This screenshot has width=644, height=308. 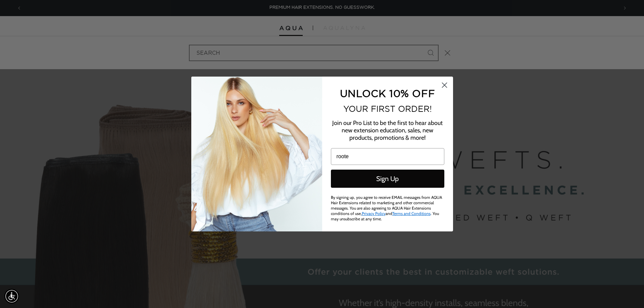 What do you see at coordinates (387, 207) in the screenshot?
I see `span: By signing up, you agree to receive EMAIL messages from AQUA Hair Extensions related to marketing...` at bounding box center [387, 207].